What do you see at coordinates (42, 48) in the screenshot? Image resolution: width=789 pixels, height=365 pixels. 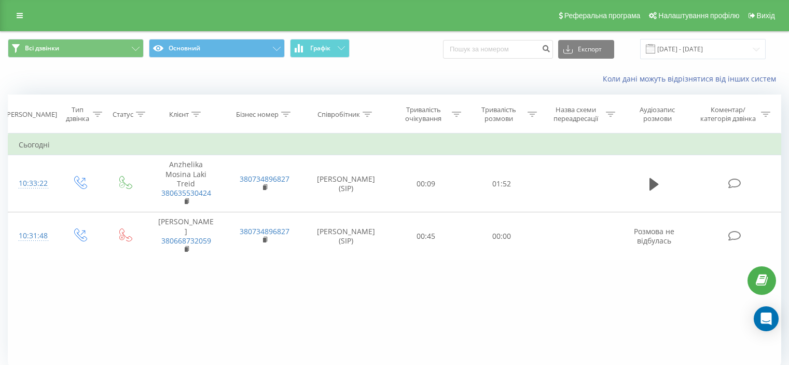 I see `span: Всі дзвінки` at bounding box center [42, 48].